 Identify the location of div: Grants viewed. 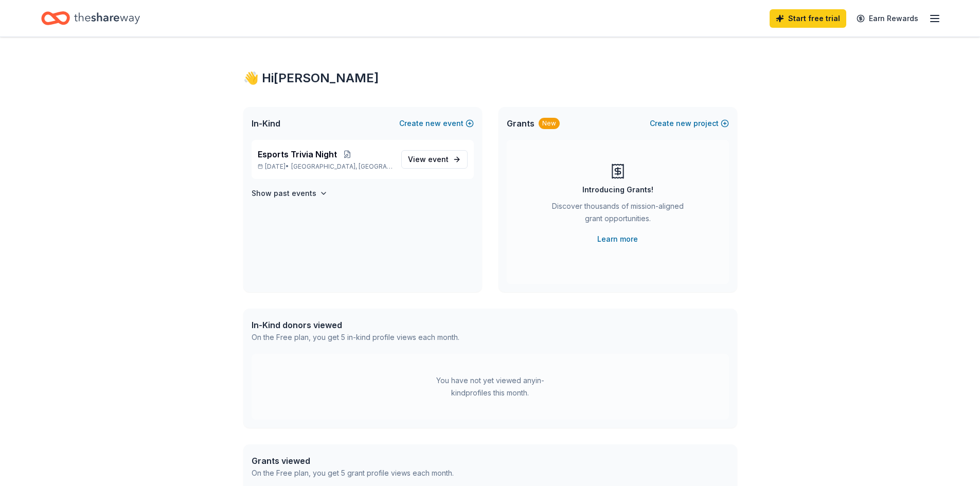
(352, 461).